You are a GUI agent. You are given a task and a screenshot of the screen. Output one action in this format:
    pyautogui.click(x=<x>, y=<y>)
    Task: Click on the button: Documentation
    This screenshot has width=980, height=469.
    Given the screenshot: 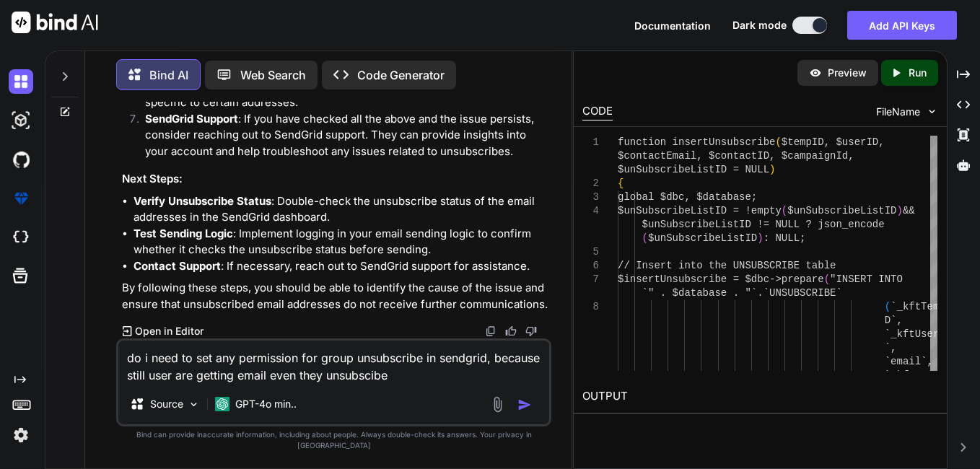 What is the action you would take?
    pyautogui.click(x=673, y=25)
    